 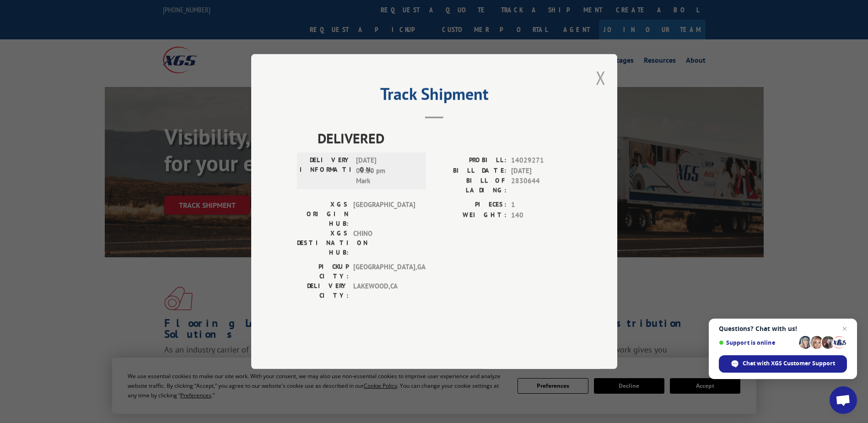 I want to click on label: PIECES:, so click(x=471, y=205).